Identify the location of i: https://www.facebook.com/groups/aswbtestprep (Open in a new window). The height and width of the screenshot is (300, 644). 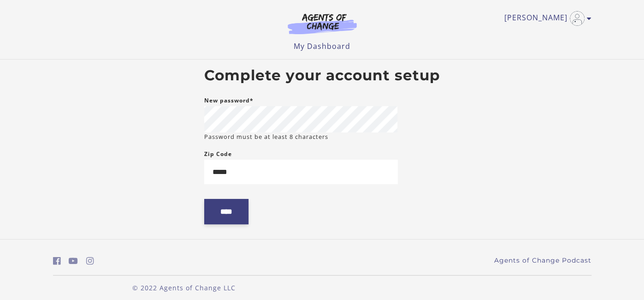
(57, 261).